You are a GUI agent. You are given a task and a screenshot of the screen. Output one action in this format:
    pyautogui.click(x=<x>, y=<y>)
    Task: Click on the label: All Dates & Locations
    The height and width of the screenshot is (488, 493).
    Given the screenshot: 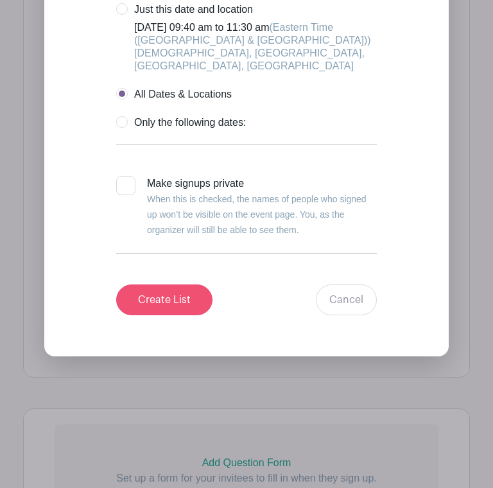 What is the action you would take?
    pyautogui.click(x=174, y=94)
    